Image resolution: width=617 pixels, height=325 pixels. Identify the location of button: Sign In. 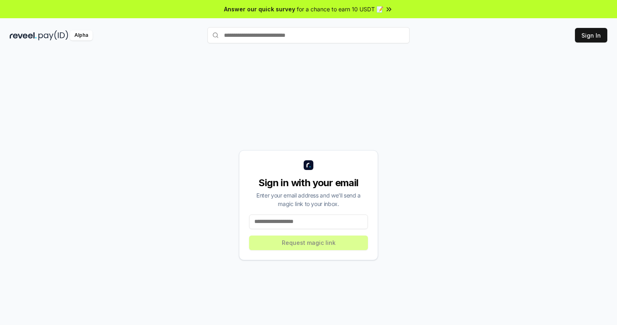
(591, 35).